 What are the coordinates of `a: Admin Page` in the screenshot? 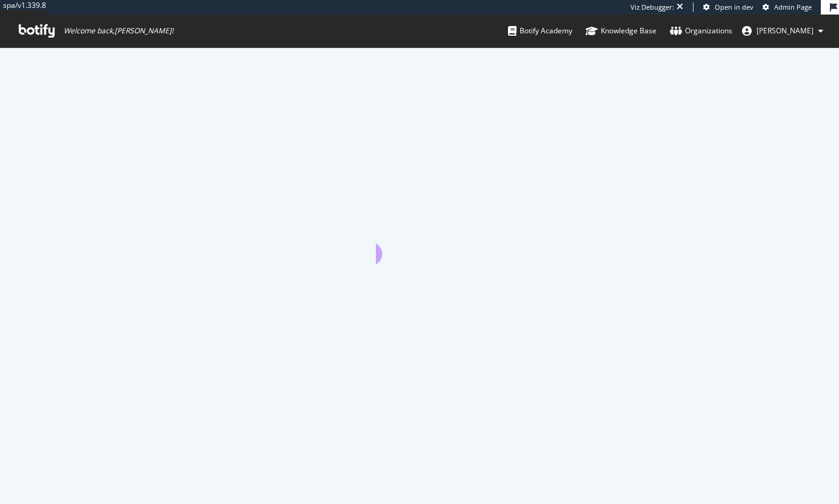 It's located at (787, 7).